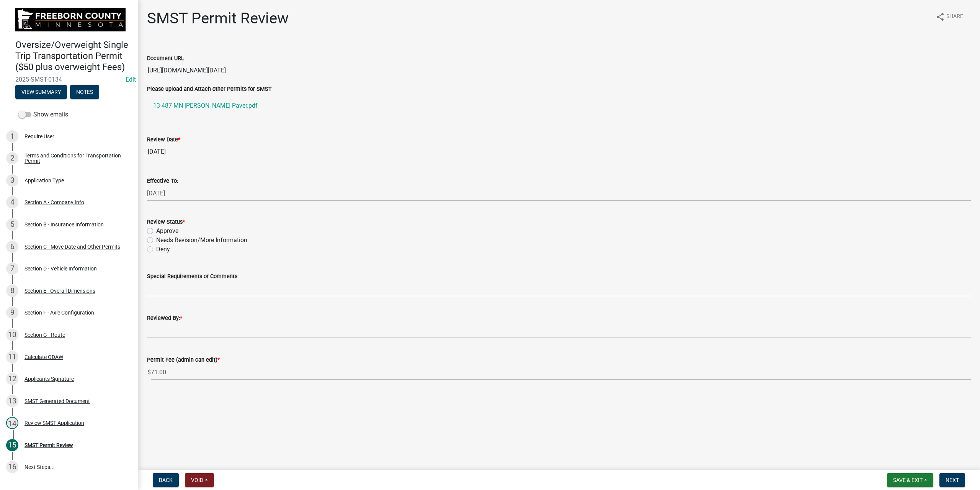  What do you see at coordinates (12, 247) in the screenshot?
I see `div: 6` at bounding box center [12, 247].